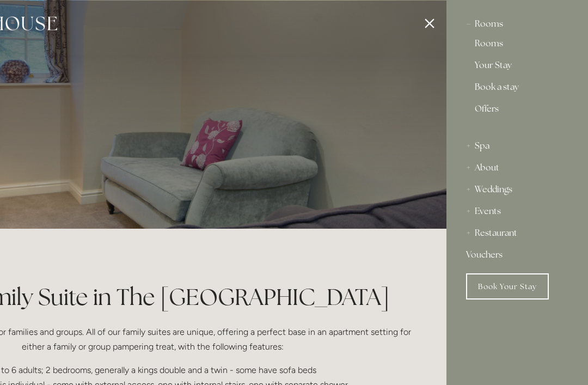  Describe the element at coordinates (517, 190) in the screenshot. I see `div: Weddings` at that location.